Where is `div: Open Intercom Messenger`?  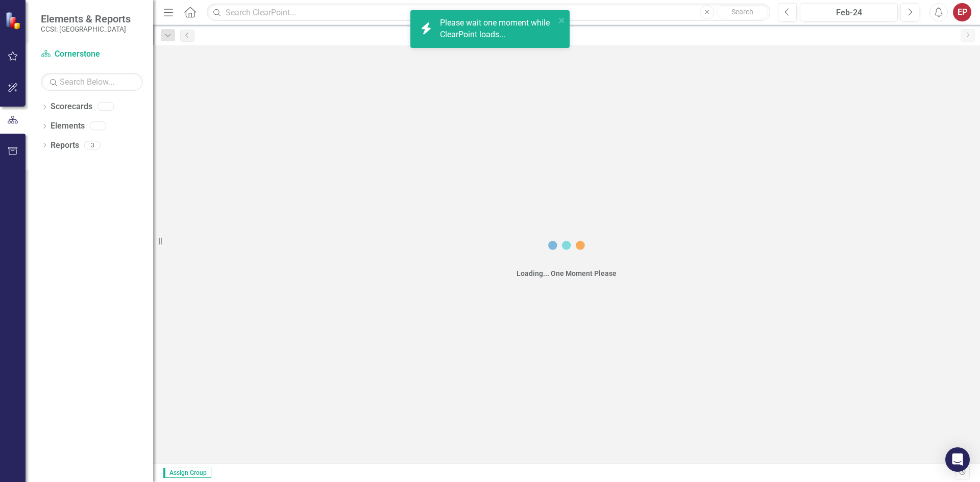 div: Open Intercom Messenger is located at coordinates (958, 460).